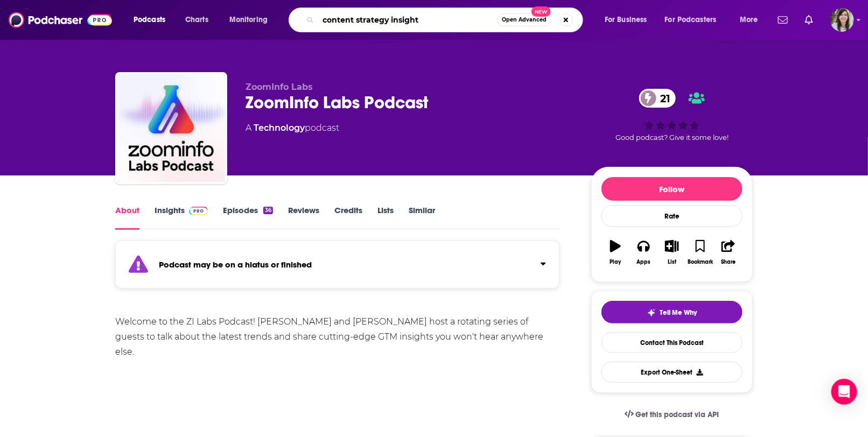 Image resolution: width=868 pixels, height=437 pixels. I want to click on button: Apps, so click(644, 253).